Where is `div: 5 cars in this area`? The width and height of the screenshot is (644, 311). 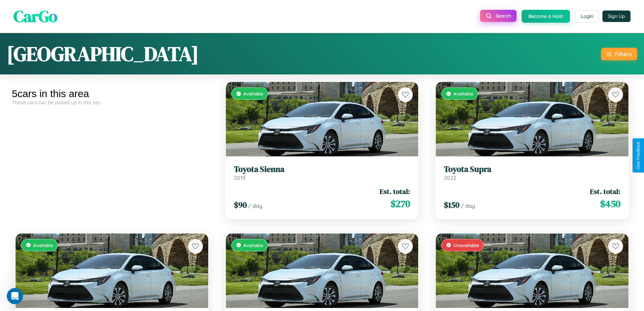
div: 5 cars in this area is located at coordinates (112, 94).